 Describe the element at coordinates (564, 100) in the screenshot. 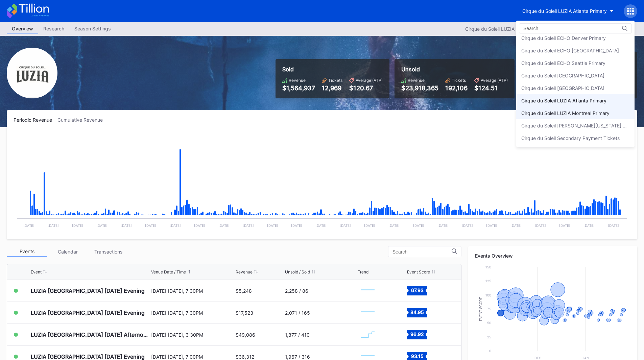

I see `div: Cirque du Soleil LUZIA Atlanta Primary` at that location.